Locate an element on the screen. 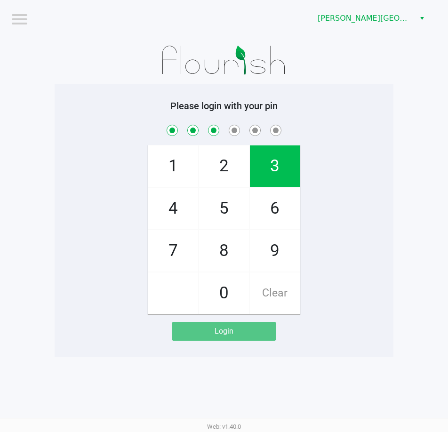  button: Select is located at coordinates (421, 18).